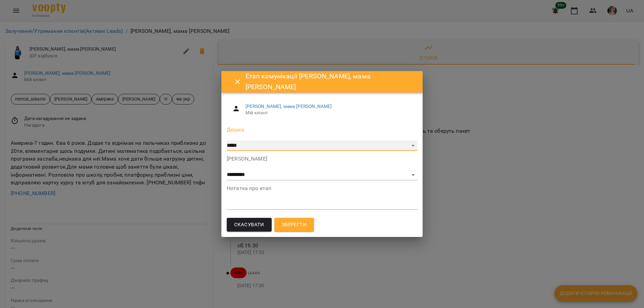 This screenshot has width=644, height=308. What do you see at coordinates (294, 224) in the screenshot?
I see `span: Зберегти` at bounding box center [294, 224].